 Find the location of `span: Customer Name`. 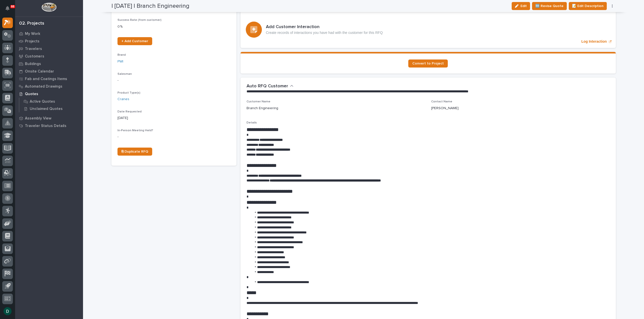

span: Customer Name is located at coordinates (258, 101).